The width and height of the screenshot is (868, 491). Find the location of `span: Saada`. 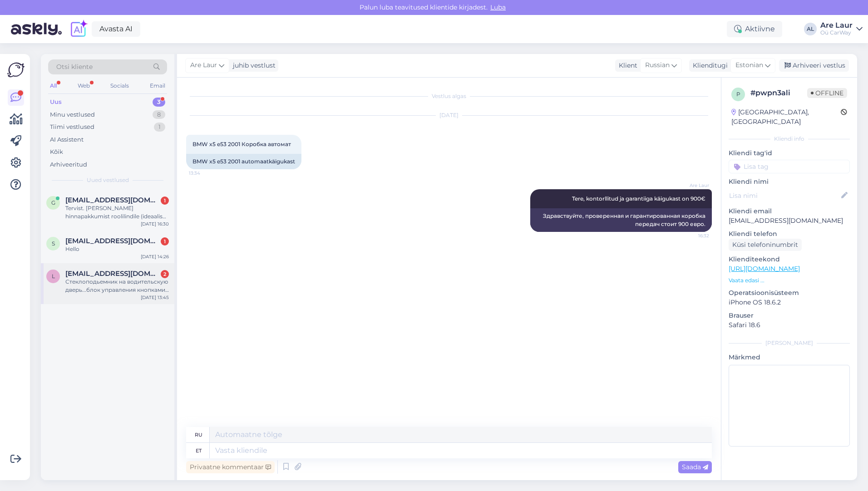

span: Saada is located at coordinates (695, 467).